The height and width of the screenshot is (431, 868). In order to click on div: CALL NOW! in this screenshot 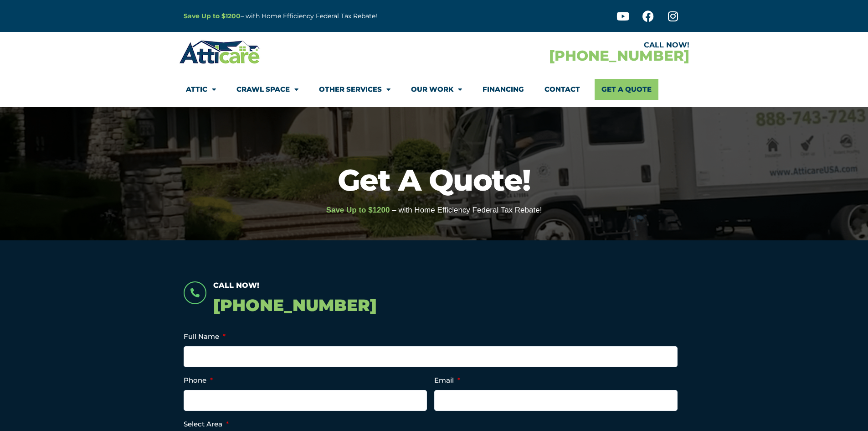, I will do `click(562, 45)`.